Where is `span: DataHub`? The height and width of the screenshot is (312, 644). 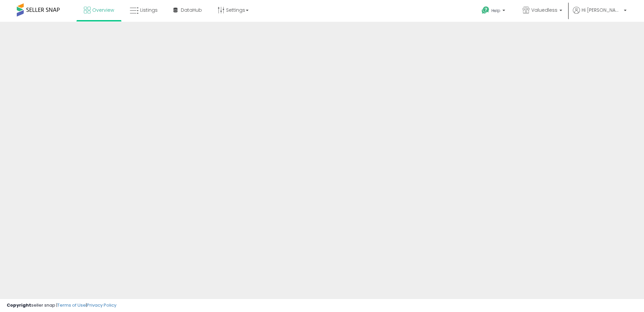
span: DataHub is located at coordinates (191, 10).